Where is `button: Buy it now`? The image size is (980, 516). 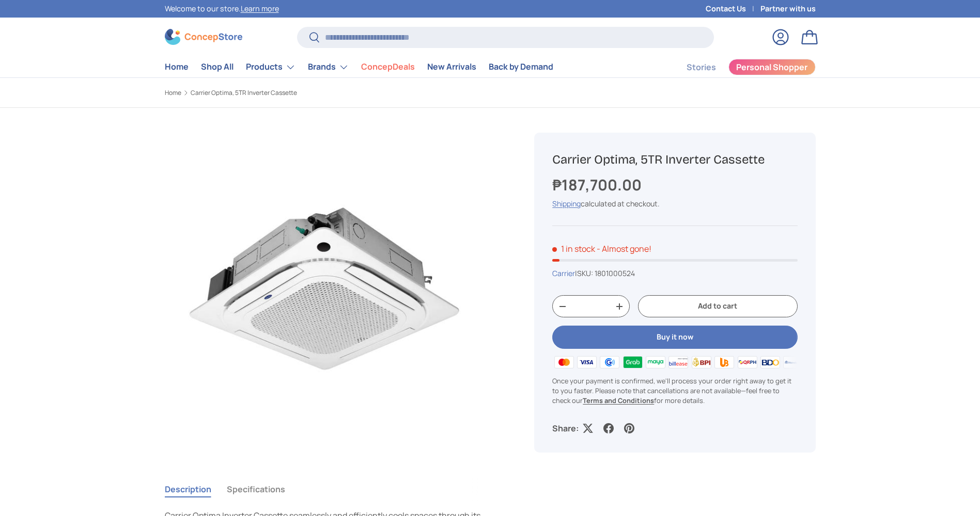 button: Buy it now is located at coordinates (675, 338).